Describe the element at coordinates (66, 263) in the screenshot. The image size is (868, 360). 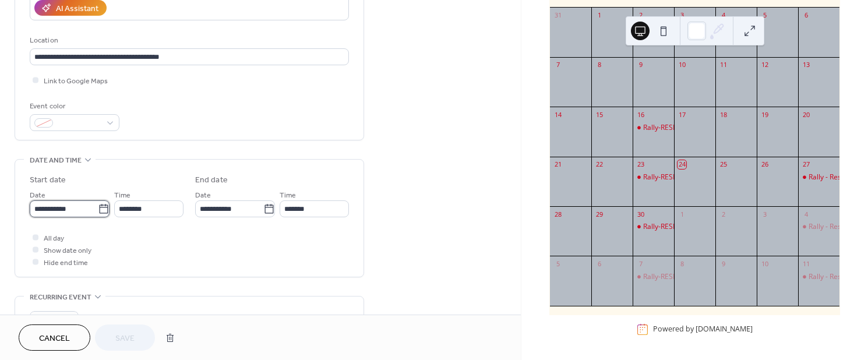
I see `span: Hide end time` at that location.